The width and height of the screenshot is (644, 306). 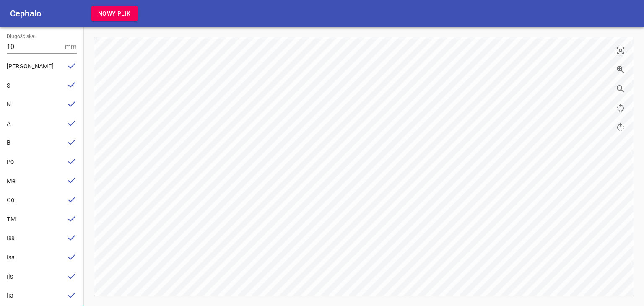 I want to click on span: Iis, so click(x=10, y=276).